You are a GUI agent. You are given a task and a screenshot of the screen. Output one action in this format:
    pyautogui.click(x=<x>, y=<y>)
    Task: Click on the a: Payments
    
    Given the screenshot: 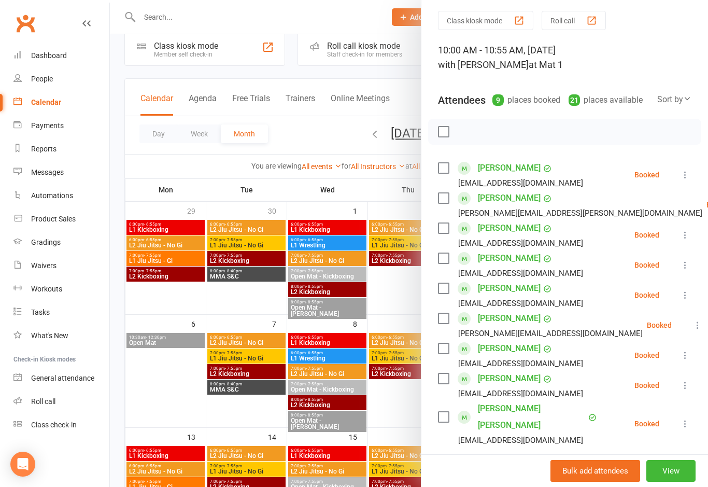 What is the action you would take?
    pyautogui.click(x=61, y=125)
    